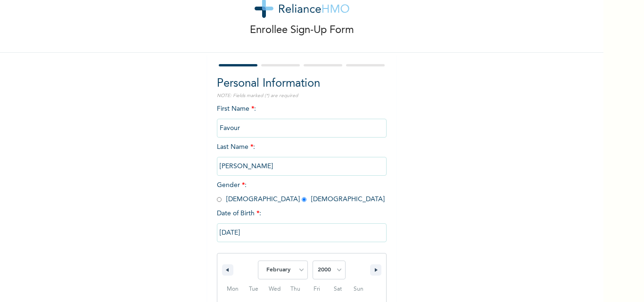 This screenshot has width=644, height=302. What do you see at coordinates (316, 290) in the screenshot?
I see `span: Fri` at bounding box center [316, 290].